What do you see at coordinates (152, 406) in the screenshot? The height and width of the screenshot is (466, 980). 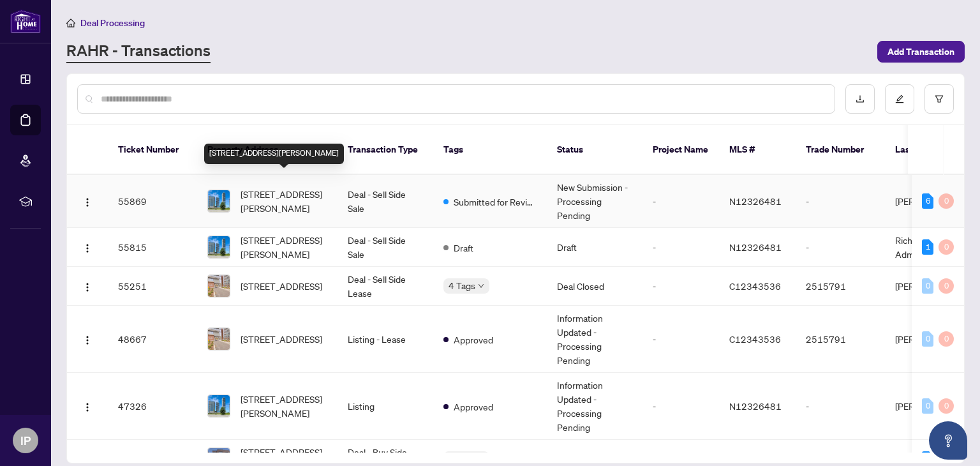 I see `td: 47326` at bounding box center [152, 406].